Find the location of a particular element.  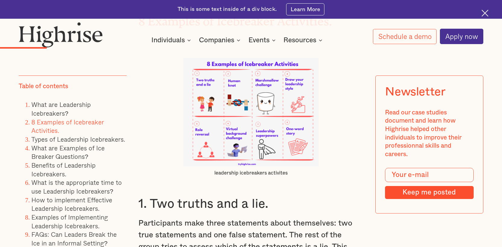

a: Learn More is located at coordinates (305, 9).